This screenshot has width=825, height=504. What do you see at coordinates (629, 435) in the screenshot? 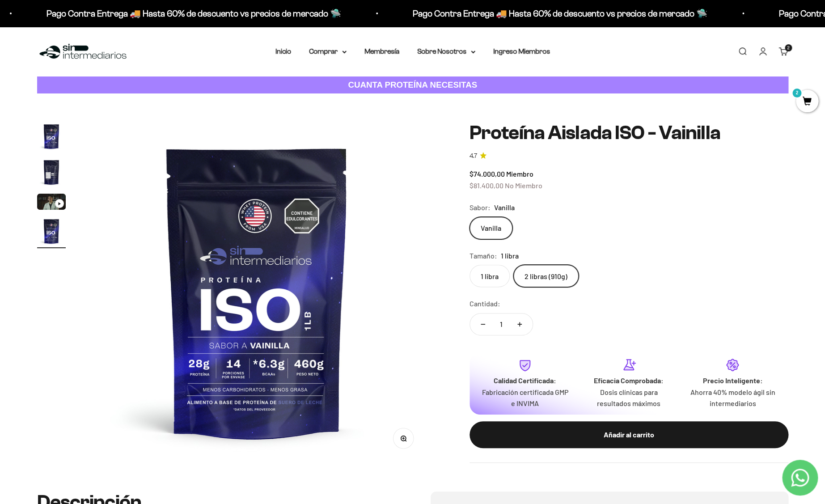
I see `button: Añadir al carrito` at bounding box center [629, 435].